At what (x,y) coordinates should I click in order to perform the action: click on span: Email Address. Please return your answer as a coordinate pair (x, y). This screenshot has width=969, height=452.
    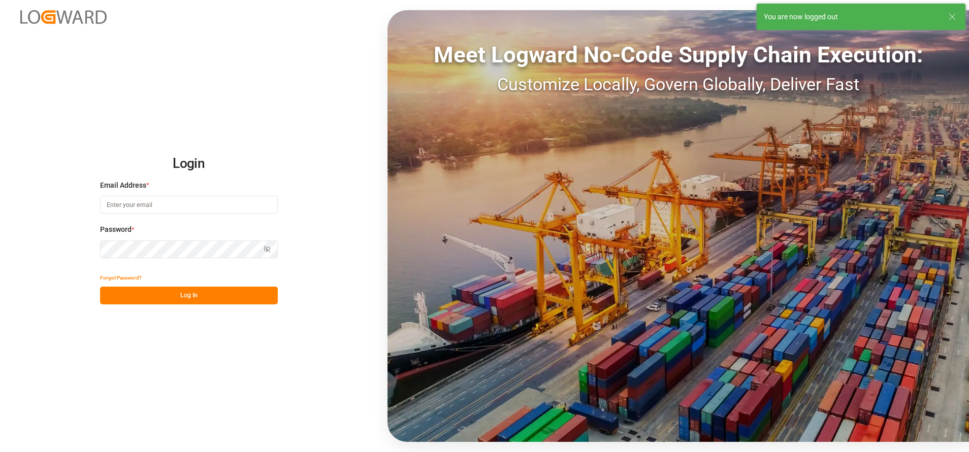
    Looking at the image, I should click on (123, 185).